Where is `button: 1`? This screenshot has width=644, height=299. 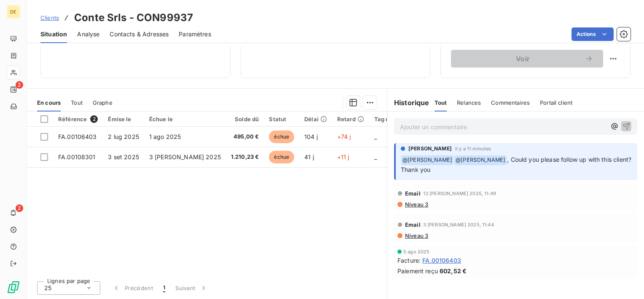 button: 1 is located at coordinates (164, 288).